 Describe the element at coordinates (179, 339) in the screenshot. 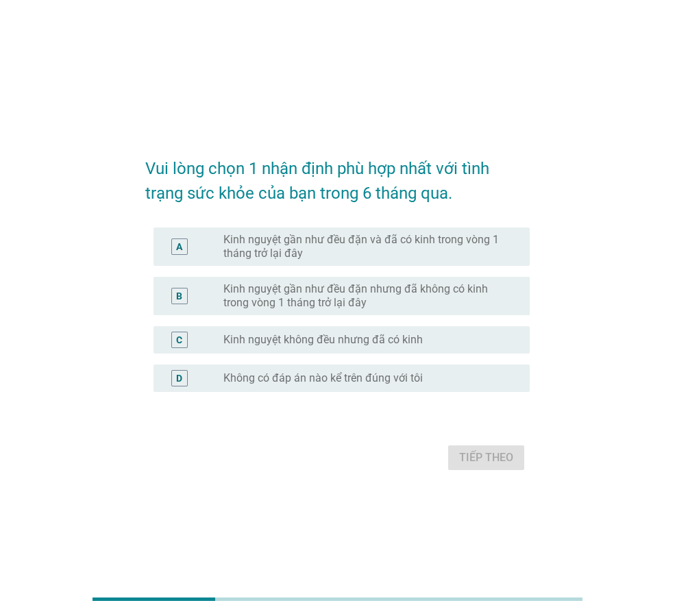

I see `div: C` at that location.